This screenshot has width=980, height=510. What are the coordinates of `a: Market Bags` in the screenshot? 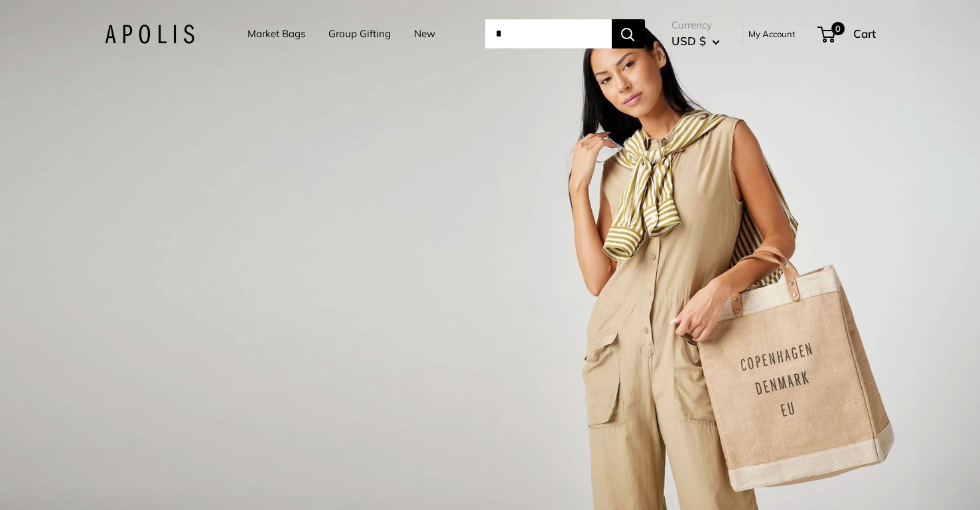 It's located at (276, 34).